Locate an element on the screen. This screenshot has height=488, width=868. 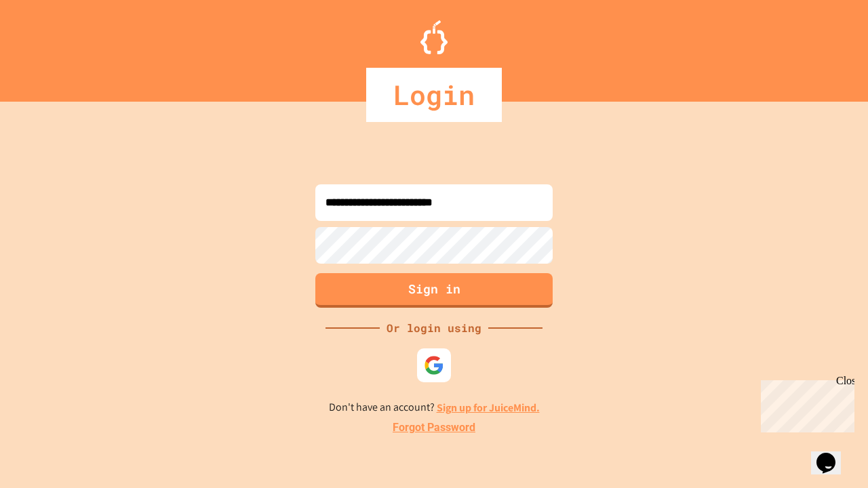
a: Sign up for JuiceMind. is located at coordinates (488, 408).